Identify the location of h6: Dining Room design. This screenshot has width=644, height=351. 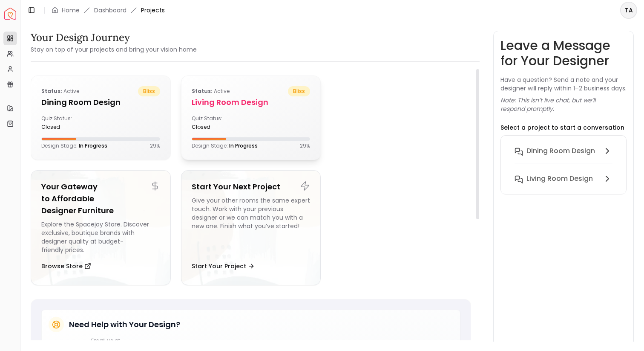
(560, 151).